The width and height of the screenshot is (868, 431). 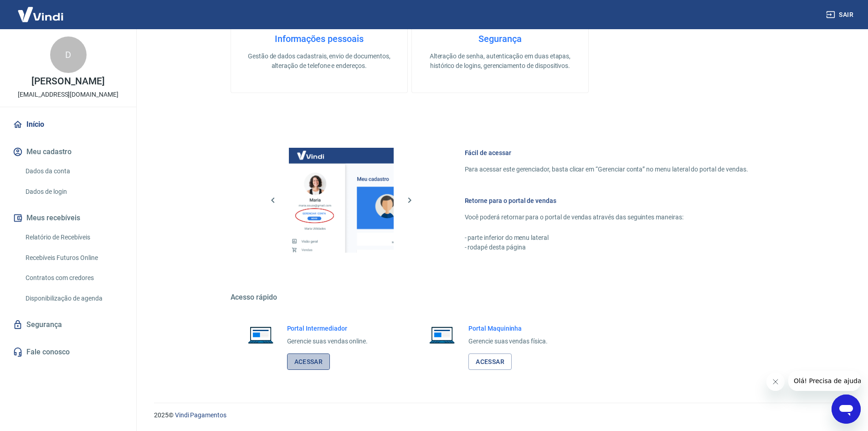 What do you see at coordinates (68, 55) in the screenshot?
I see `div: D` at bounding box center [68, 55].